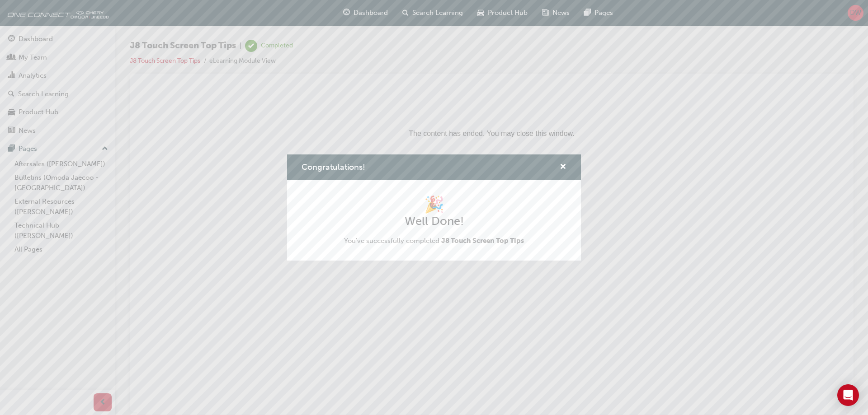 The image size is (868, 415). I want to click on div: Congratulations!, so click(434, 207).